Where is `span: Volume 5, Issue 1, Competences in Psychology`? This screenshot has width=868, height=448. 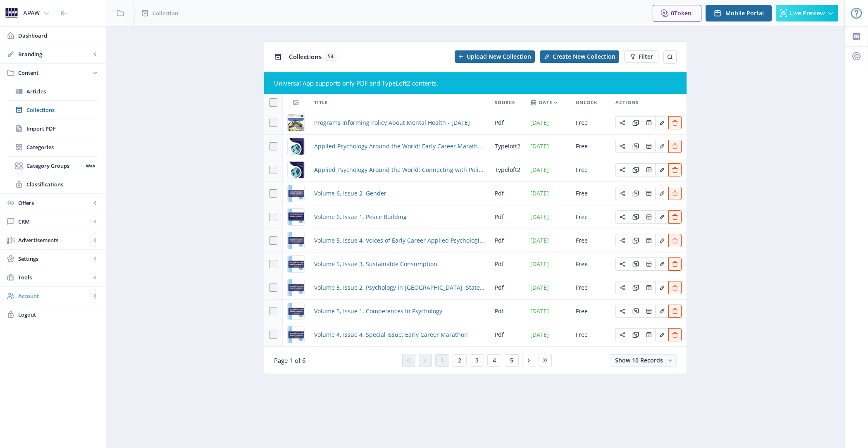
span: Volume 5, Issue 1, Competences in Psychology is located at coordinates (378, 311).